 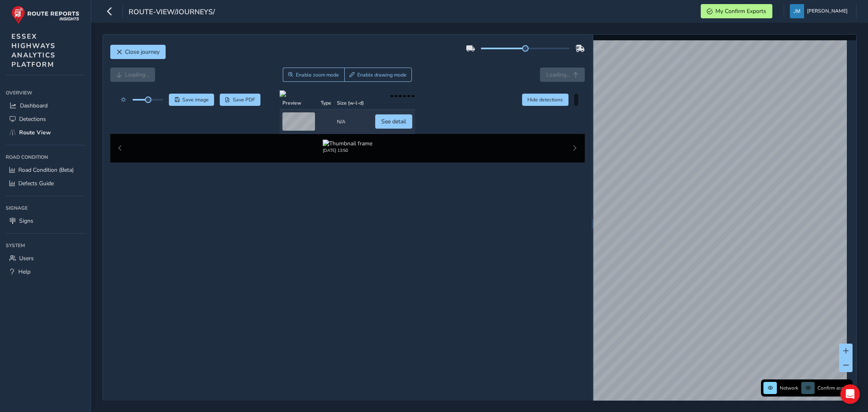 I want to click on span: Network, so click(x=789, y=387).